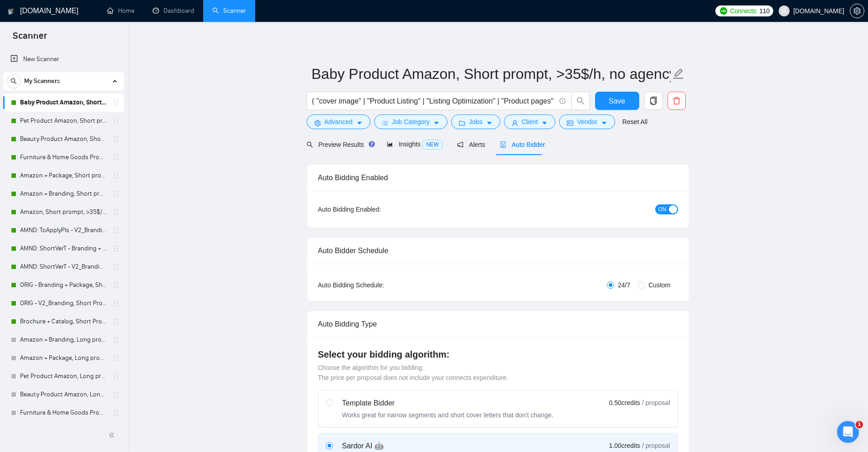  Describe the element at coordinates (660, 285) in the screenshot. I see `span: Custom` at that location.